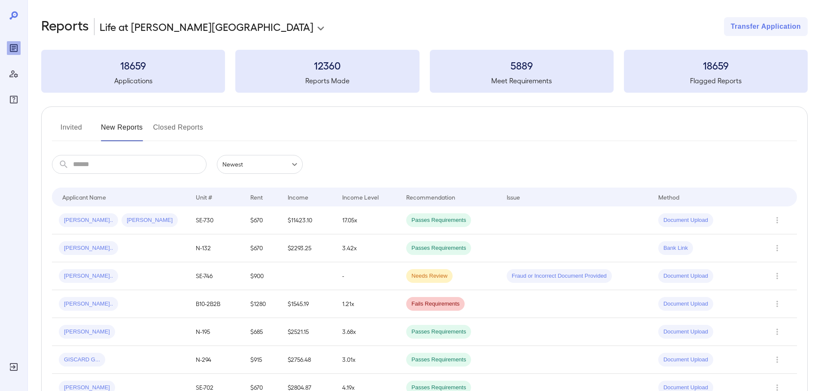 The image size is (818, 391). I want to click on h2: Reports, so click(65, 27).